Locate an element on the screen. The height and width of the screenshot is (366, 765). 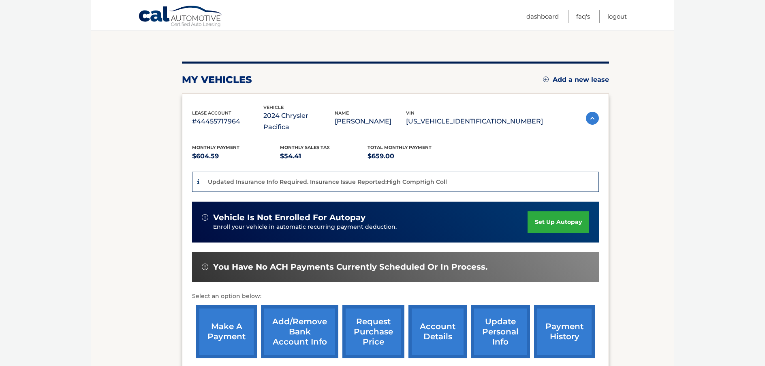
p: Updated Insurance Info Required. Insurance Issue Reported:High CompHigh Coll is located at coordinates (327, 182).